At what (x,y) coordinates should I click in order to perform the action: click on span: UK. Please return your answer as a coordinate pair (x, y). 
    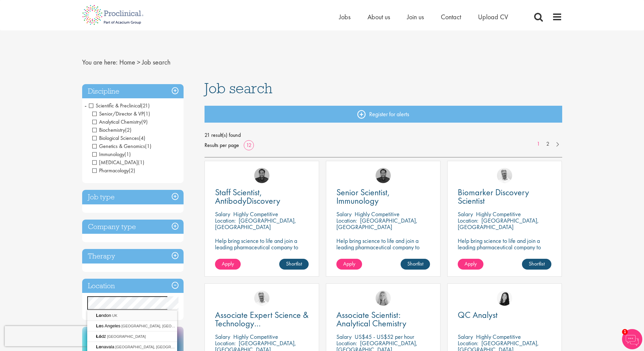
    Looking at the image, I should click on (115, 315).